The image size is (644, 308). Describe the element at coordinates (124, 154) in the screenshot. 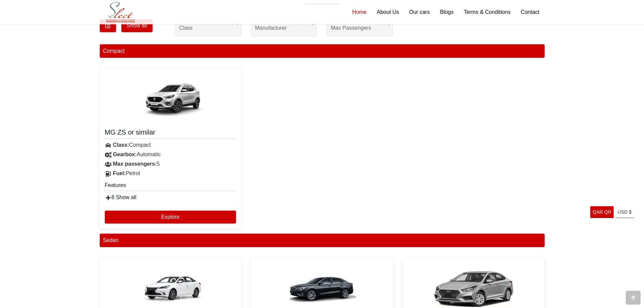

I see `strong: Gearbox:` at that location.